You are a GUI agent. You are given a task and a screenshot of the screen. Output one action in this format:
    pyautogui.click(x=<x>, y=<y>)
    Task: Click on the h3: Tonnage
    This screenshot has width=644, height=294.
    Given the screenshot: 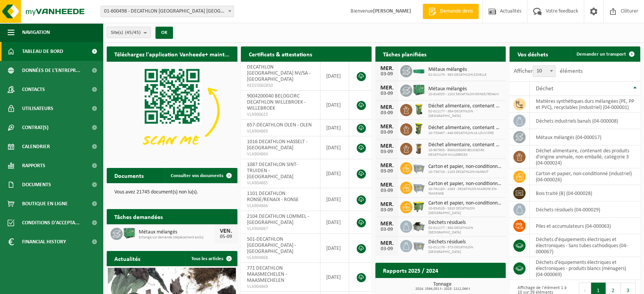 What is the action you would take?
    pyautogui.click(x=442, y=286)
    